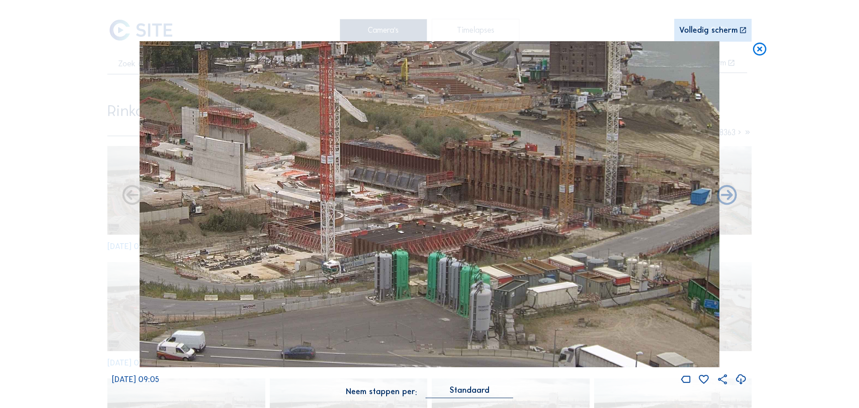  I want to click on i: Forward, so click(132, 196).